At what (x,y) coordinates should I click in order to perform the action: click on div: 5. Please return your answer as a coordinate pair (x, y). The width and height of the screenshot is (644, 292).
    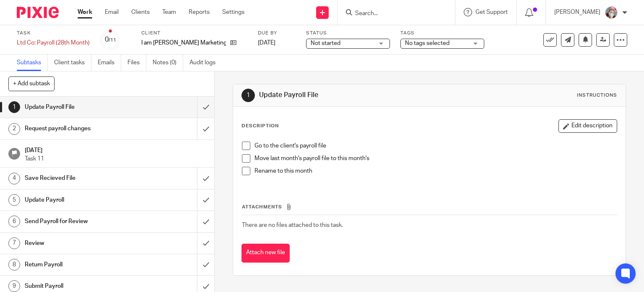
    Looking at the image, I should click on (15, 200).